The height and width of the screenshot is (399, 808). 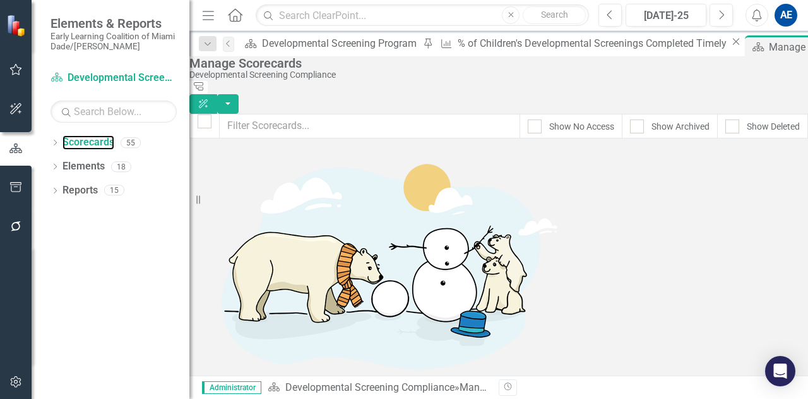 I want to click on div: 15, so click(x=114, y=190).